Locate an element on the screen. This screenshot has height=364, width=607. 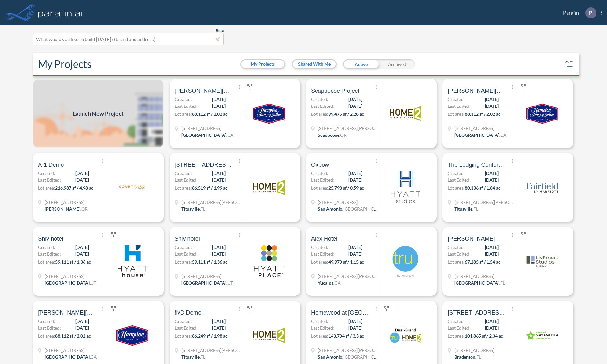
span: 3635 SE Airport Way is located at coordinates (66, 202).